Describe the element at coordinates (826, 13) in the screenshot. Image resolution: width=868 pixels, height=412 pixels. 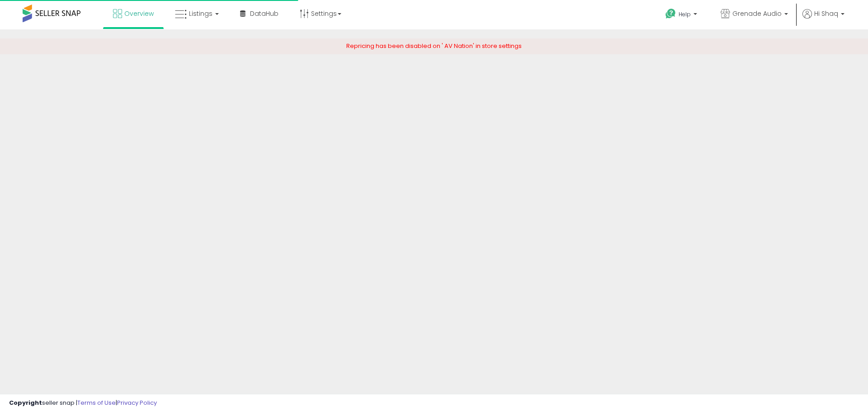
I see `span: Hi Shaq` at that location.